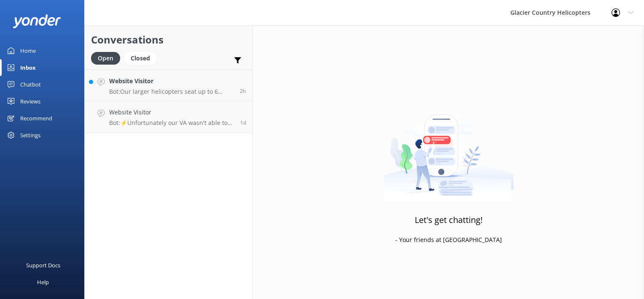  Describe the element at coordinates (142, 58) in the screenshot. I see `a: Closed` at that location.